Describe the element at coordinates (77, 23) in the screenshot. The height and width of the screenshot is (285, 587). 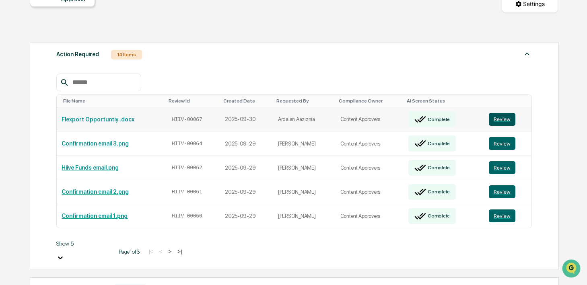
I see `p: How can we help?` at that location.